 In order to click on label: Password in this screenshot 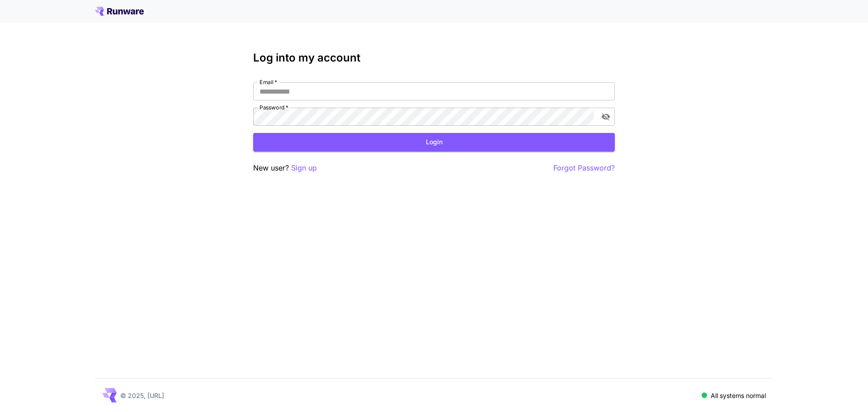, I will do `click(274, 107)`.